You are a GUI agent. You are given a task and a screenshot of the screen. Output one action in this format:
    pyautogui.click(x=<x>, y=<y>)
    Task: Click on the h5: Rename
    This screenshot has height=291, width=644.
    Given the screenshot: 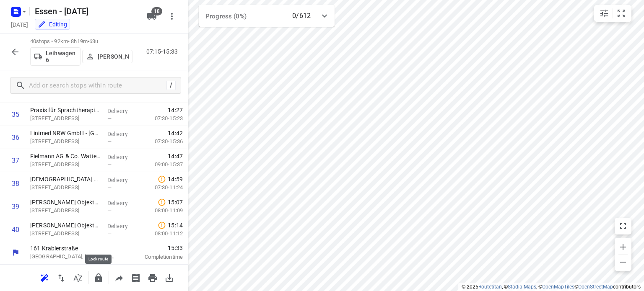 What is the action you would take?
    pyautogui.click(x=85, y=11)
    